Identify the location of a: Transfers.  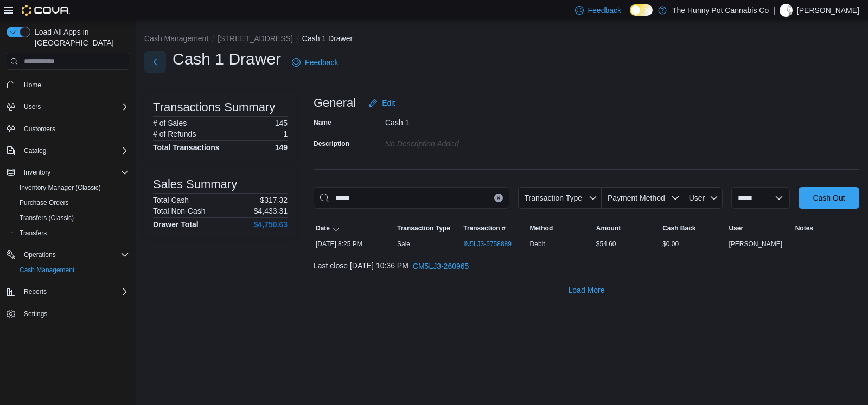
(33, 233).